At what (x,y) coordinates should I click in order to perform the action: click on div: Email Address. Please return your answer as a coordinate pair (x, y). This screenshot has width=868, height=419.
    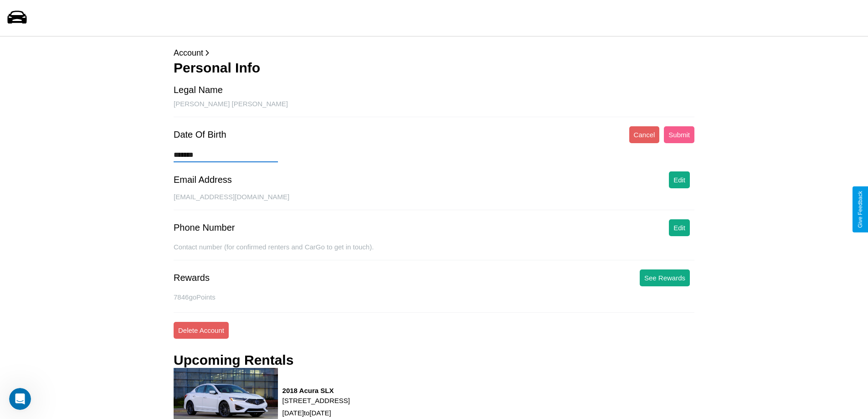
    Looking at the image, I should click on (203, 179).